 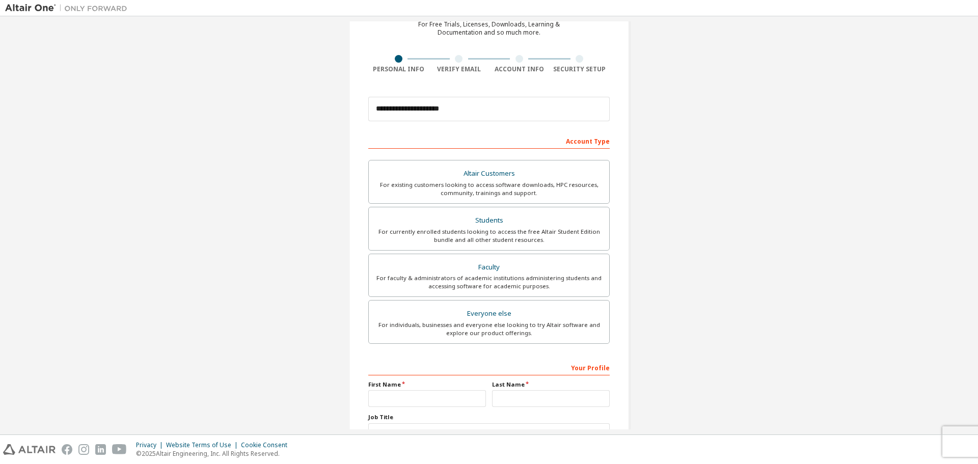 I want to click on div: Cookie Consent, so click(x=267, y=445).